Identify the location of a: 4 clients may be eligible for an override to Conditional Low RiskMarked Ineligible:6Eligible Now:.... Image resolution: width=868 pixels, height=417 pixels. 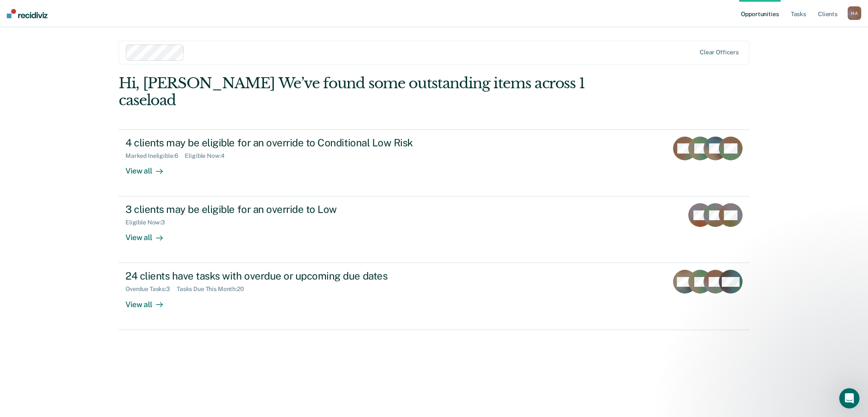
(434, 162).